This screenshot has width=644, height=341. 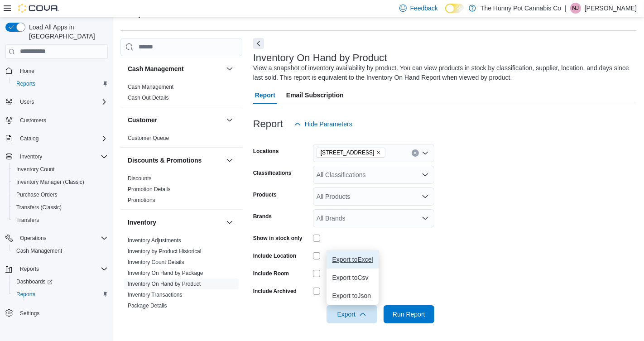 What do you see at coordinates (140, 179) in the screenshot?
I see `a: Discounts` at bounding box center [140, 179].